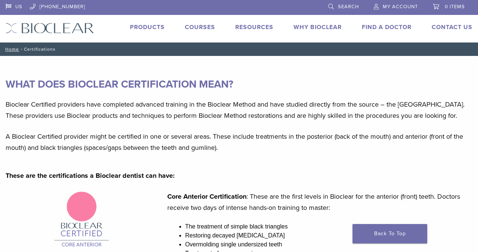  I want to click on span: 0 items, so click(455, 7).